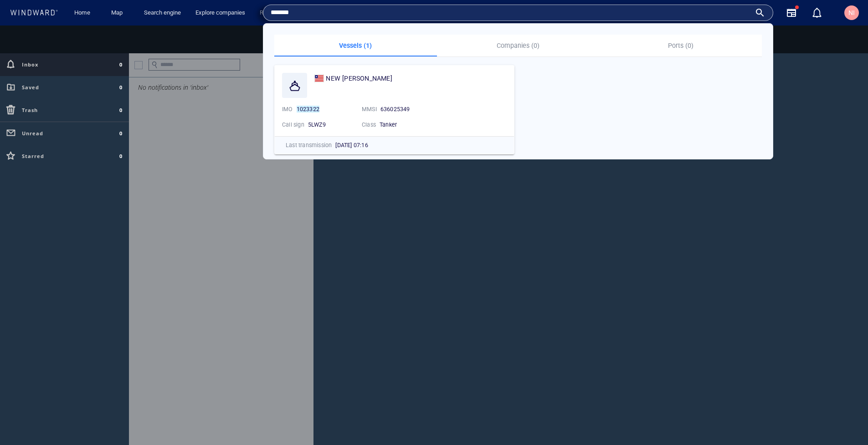 Image resolution: width=868 pixels, height=445 pixels. Describe the element at coordinates (407, 125) in the screenshot. I see `div: Tanker` at that location.